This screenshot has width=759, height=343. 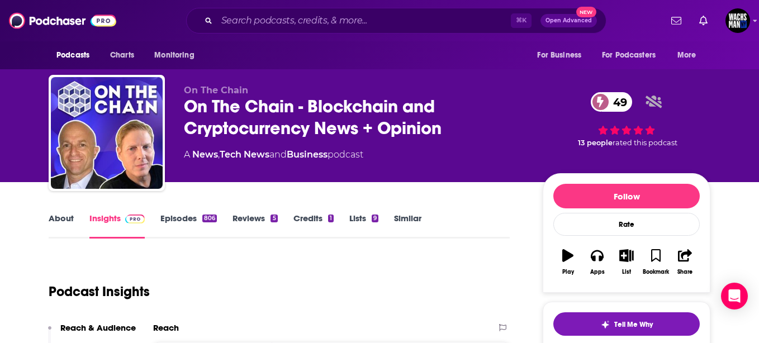 I want to click on p: Reach & Audience, so click(x=98, y=328).